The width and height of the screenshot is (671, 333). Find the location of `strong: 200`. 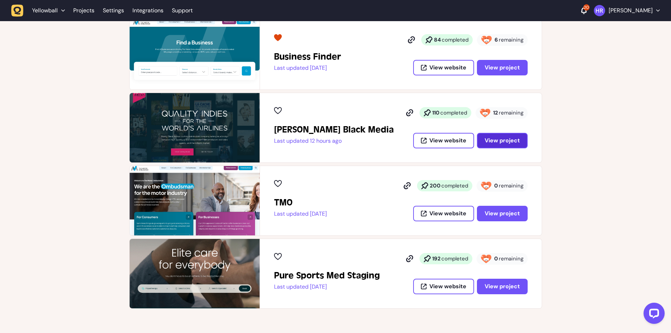

strong: 200 is located at coordinates (435, 186).